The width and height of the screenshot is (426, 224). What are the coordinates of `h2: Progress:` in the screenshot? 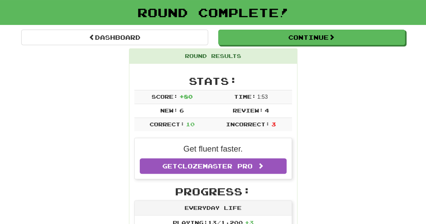 It's located at (213, 191).